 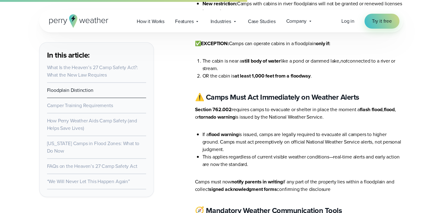 I want to click on strong: flood, so click(x=389, y=109).